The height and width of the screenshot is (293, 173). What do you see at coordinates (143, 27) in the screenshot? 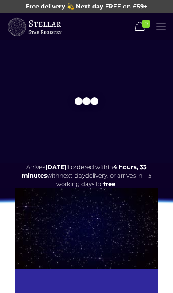
I see `a: 0` at bounding box center [143, 27].